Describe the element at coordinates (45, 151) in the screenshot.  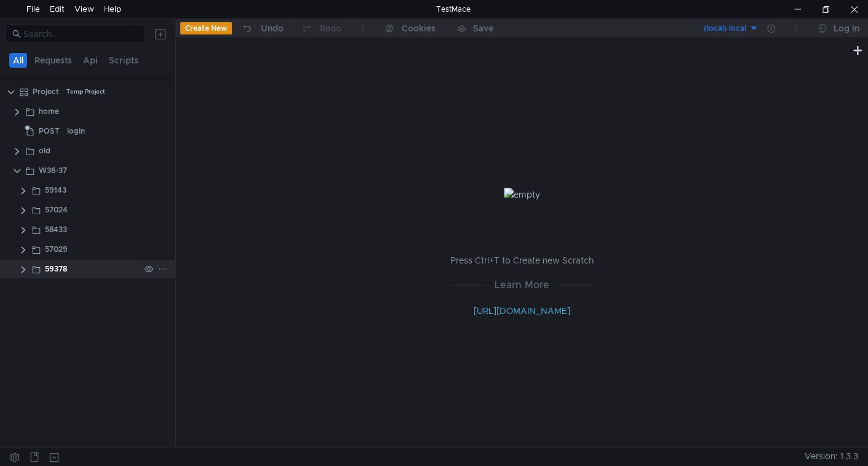
I see `div: old` at that location.